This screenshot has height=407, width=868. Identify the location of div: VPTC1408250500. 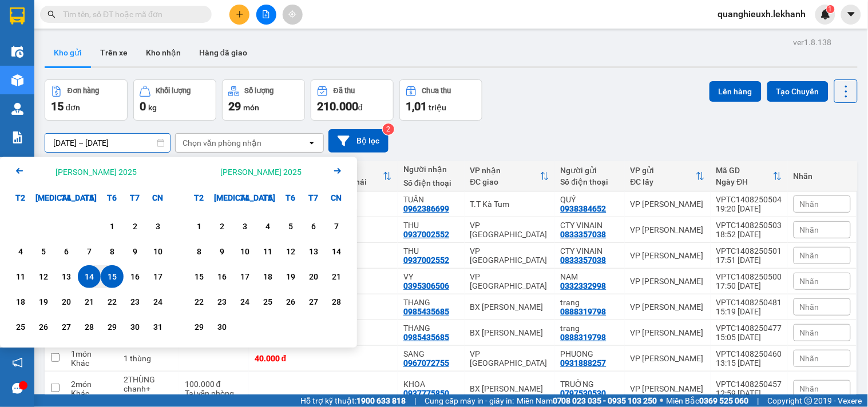
(749, 277).